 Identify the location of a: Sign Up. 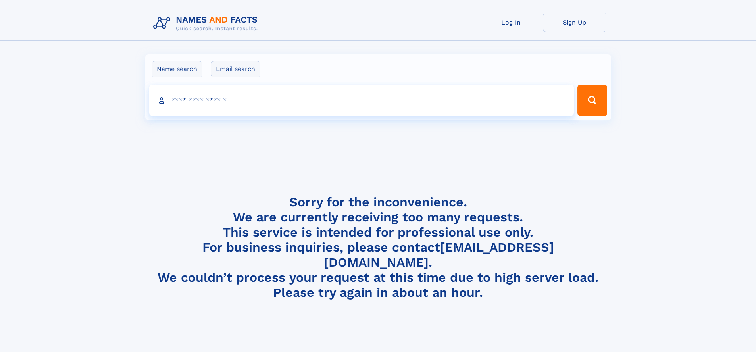
(574, 22).